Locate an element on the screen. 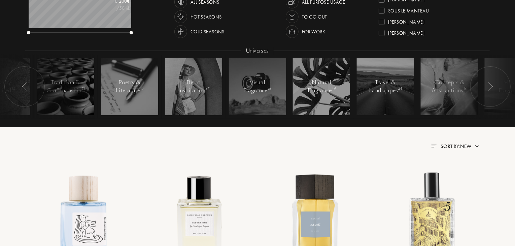 This screenshot has width=515, height=246. img: usage_occasion_party_white.svg is located at coordinates (292, 17).